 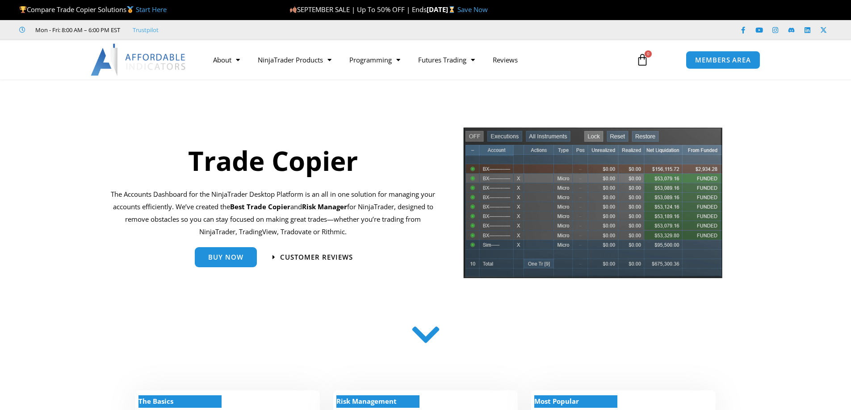 What do you see at coordinates (93, 9) in the screenshot?
I see `span: Compare Trade Copier Solutions` at bounding box center [93, 9].